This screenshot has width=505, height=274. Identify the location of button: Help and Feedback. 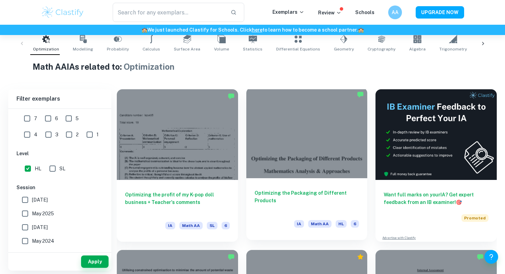
(491, 257).